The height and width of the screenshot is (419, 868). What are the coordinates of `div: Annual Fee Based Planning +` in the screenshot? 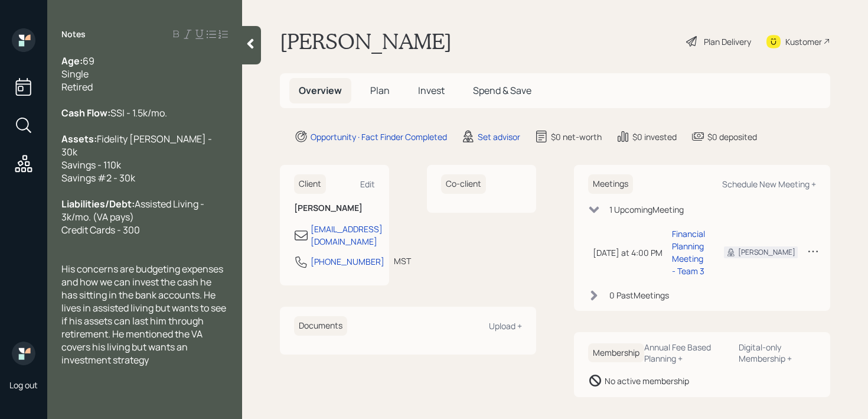 It's located at (687, 353).